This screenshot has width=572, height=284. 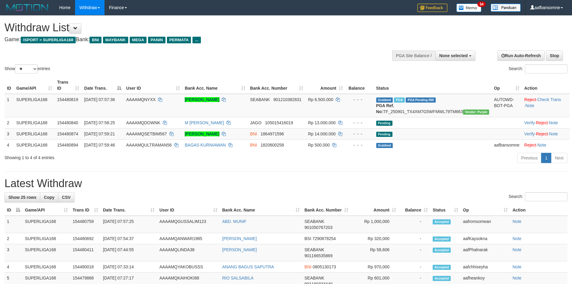 What do you see at coordinates (446, 210) in the screenshot?
I see `th: Status: activate to sort column ascending` at bounding box center [446, 210].